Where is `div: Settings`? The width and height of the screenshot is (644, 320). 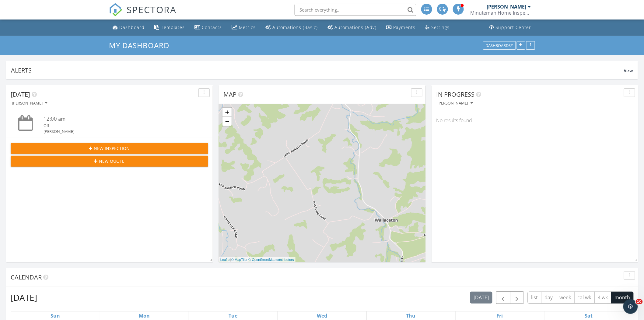
div: Settings is located at coordinates (441, 27).